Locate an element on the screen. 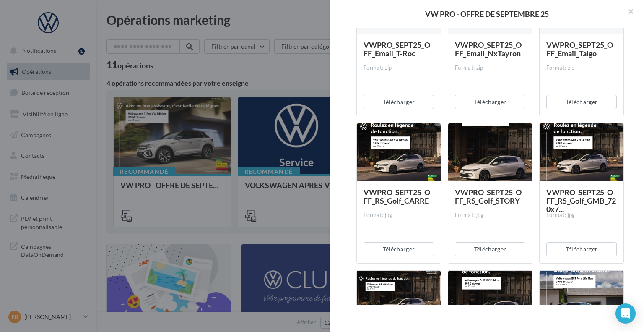 The image size is (644, 332). div: Open Intercom Messenger is located at coordinates (626, 314).